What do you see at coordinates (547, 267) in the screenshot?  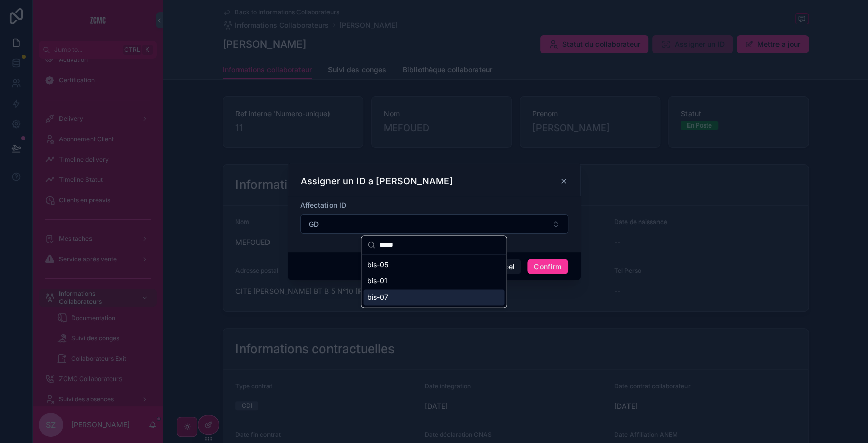 I see `button: Confirm` at bounding box center [547, 267].